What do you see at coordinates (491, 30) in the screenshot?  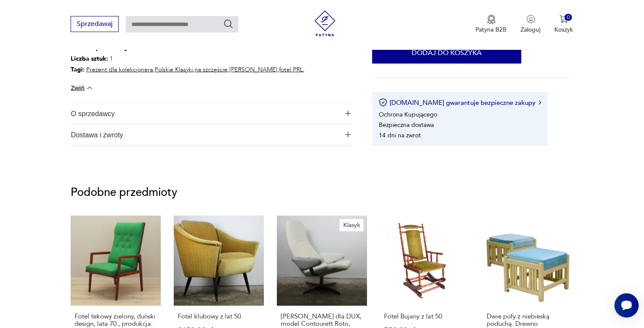 I see `p: Patyna B2B` at bounding box center [491, 30].